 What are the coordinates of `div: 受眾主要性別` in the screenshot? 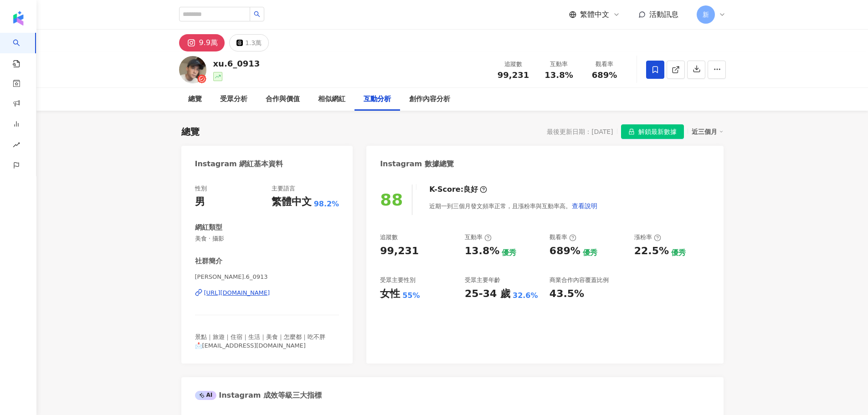 It's located at (398, 280).